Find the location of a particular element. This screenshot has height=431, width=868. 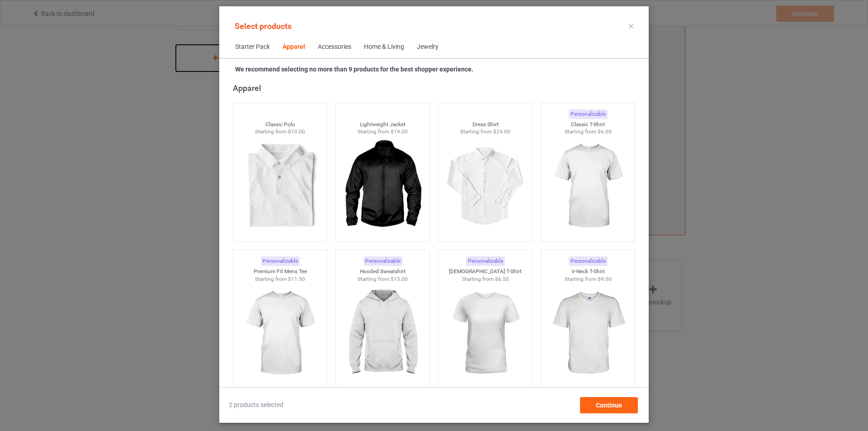

div: Continue is located at coordinates (609, 405).